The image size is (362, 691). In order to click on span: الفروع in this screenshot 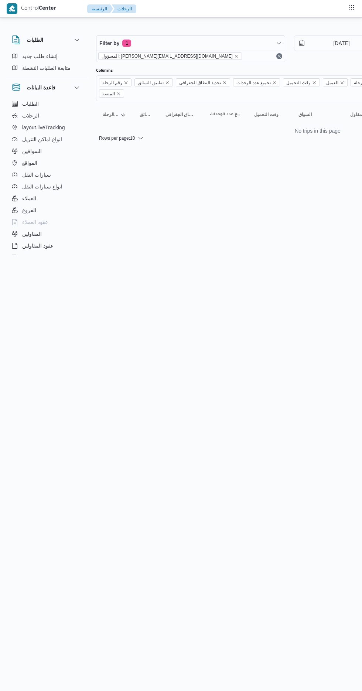, I will do `click(29, 210)`.